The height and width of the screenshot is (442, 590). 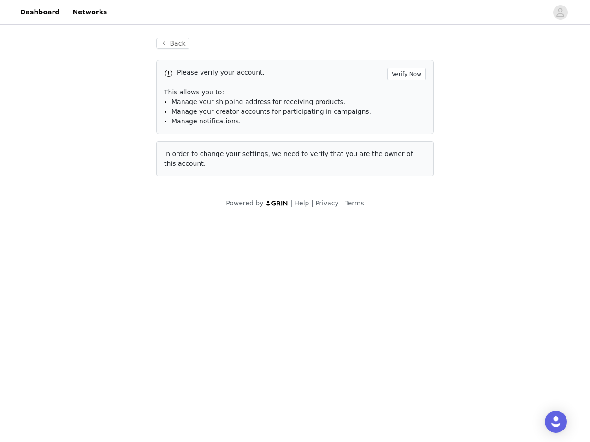 What do you see at coordinates (206, 121) in the screenshot?
I see `span: Manage notifications.` at bounding box center [206, 121].